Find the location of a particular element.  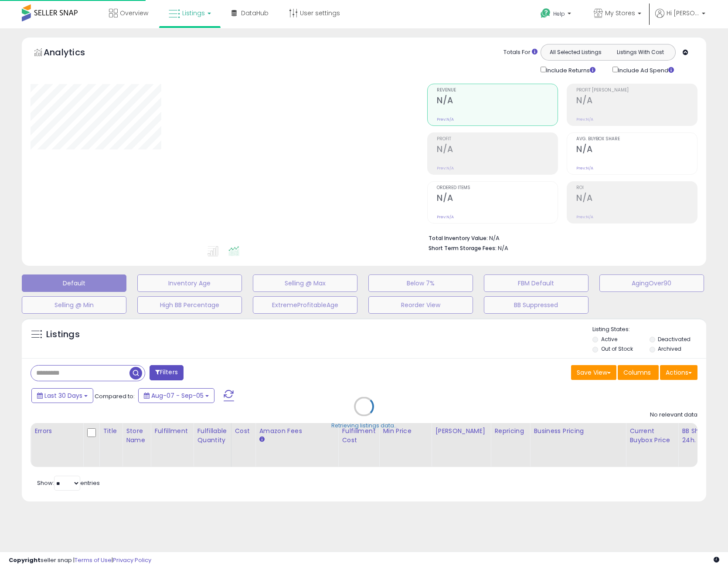

span: Ordered Items is located at coordinates (497, 188).